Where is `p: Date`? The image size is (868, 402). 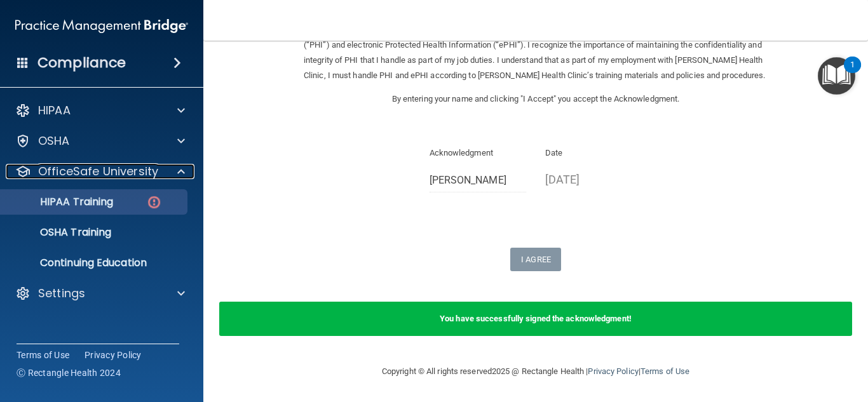 p: Date is located at coordinates (594, 153).